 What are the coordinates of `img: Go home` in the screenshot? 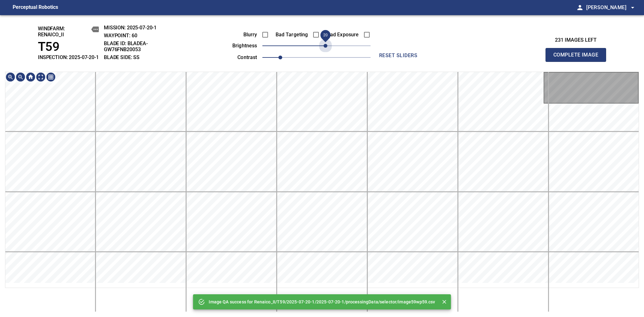 It's located at (30, 77).